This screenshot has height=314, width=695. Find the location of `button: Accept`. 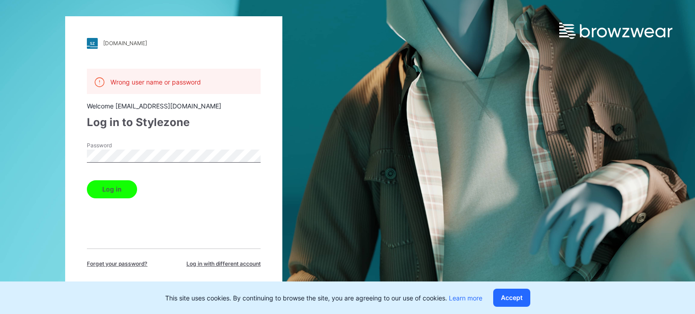

button: Accept is located at coordinates (512, 298).